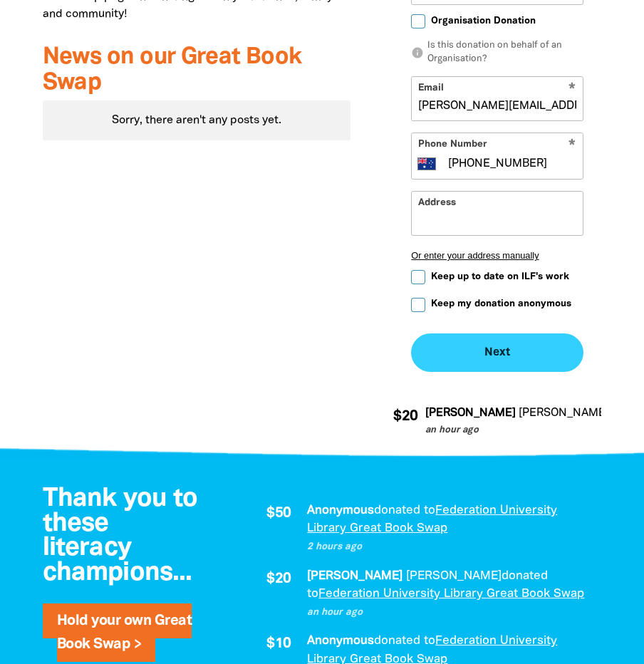 This screenshot has height=664, width=644. I want to click on div: Donation stream, so click(497, 421).